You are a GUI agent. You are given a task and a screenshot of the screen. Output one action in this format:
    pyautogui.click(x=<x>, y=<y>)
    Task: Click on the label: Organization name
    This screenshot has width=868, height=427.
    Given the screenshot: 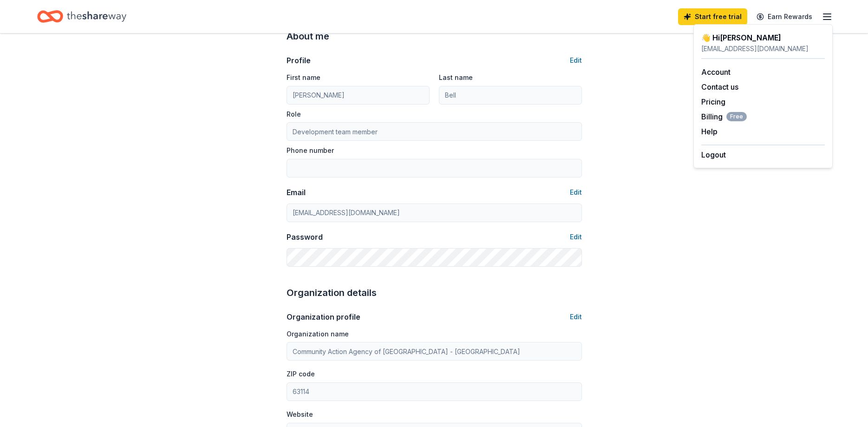 What is the action you would take?
    pyautogui.click(x=318, y=334)
    